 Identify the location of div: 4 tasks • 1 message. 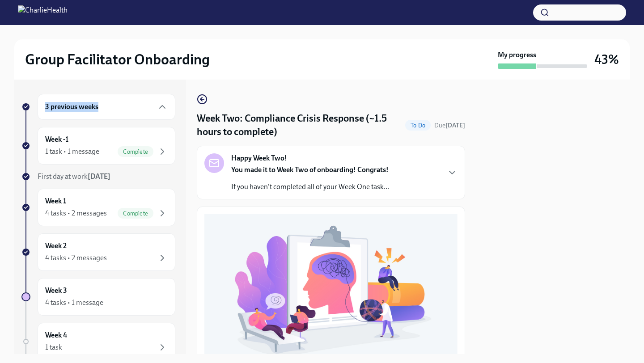
(74, 302).